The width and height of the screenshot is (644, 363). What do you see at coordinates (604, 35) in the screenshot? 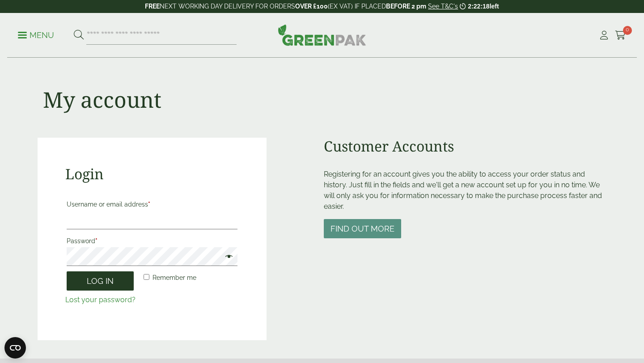
I see `i: My Account` at bounding box center [604, 35].